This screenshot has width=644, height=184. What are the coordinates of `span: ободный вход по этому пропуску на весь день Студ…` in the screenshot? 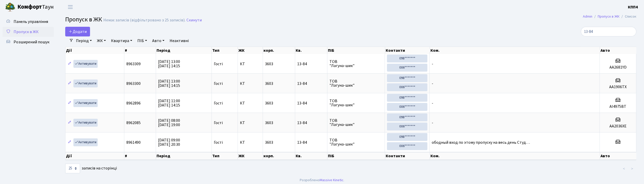 It's located at (481, 143).